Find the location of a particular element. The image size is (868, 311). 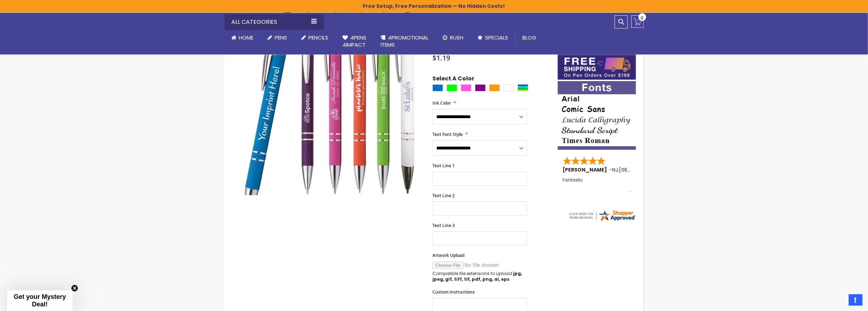

img: Free shipping on orders over $199 is located at coordinates (597, 67).